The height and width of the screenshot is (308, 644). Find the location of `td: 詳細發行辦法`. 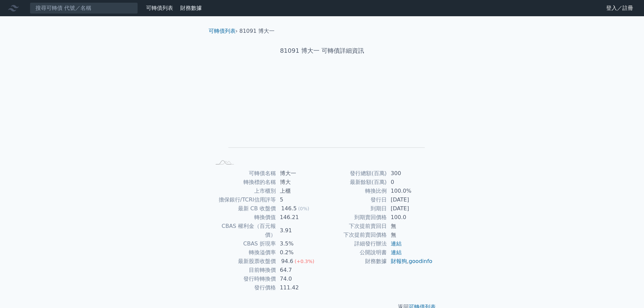

td: 詳細發行辦法 is located at coordinates (355, 243).